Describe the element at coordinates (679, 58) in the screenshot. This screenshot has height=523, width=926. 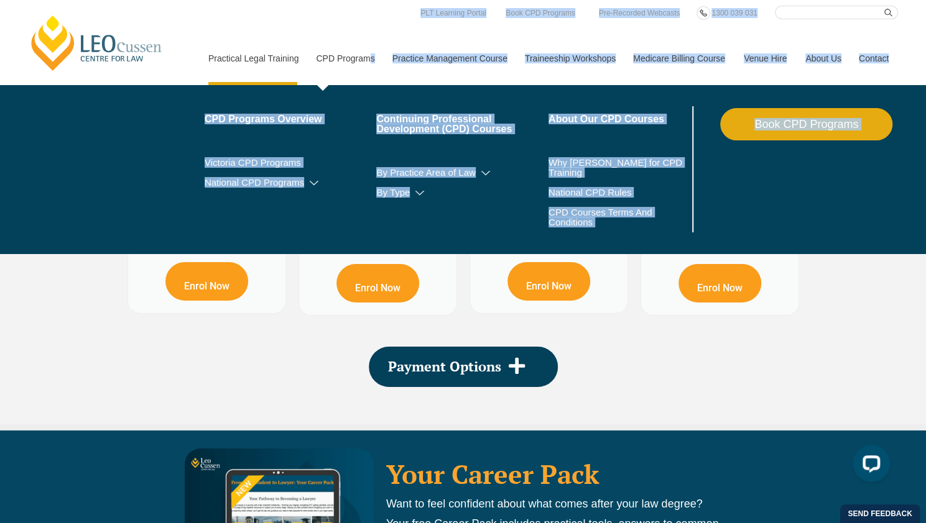
I see `a: Medicare Billing Course` at that location.